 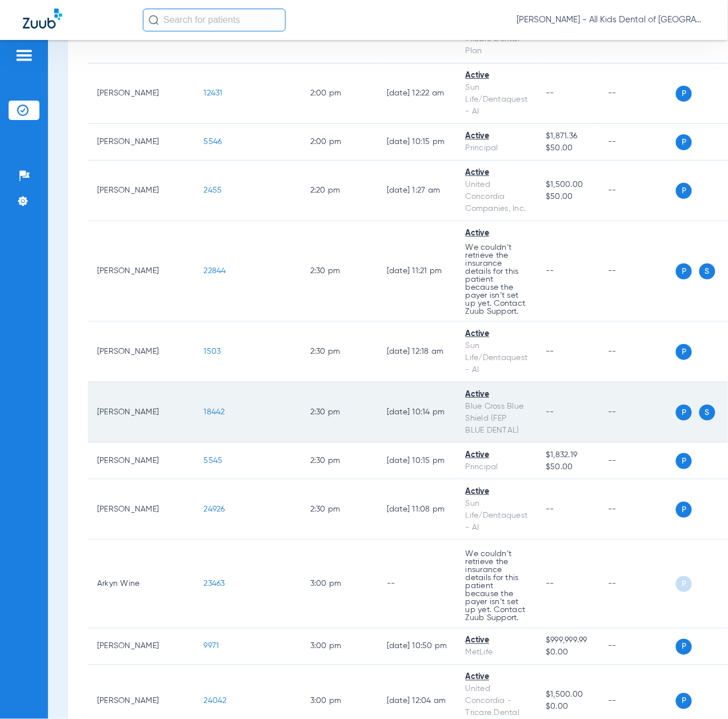 What do you see at coordinates (700, 692) in the screenshot?
I see `div: Chat Widget` at bounding box center [700, 692].